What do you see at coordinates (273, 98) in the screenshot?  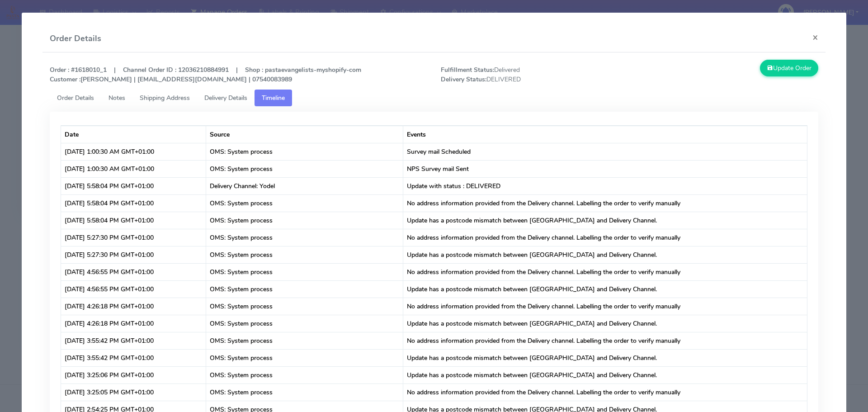 I see `span: Timeline` at bounding box center [273, 98].